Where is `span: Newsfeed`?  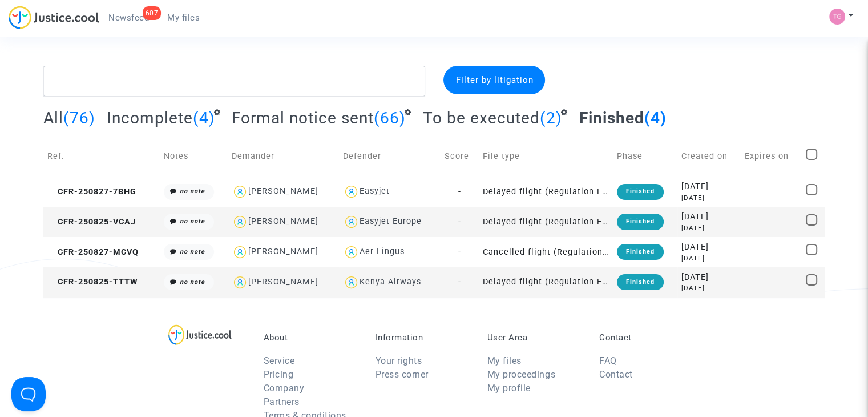 span: Newsfeed is located at coordinates (128, 18).